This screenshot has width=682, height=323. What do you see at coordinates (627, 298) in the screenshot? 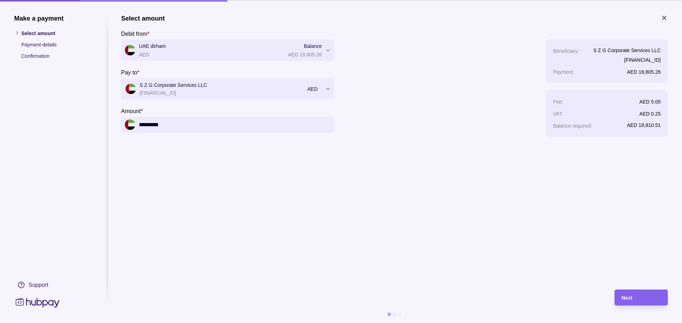
I see `span: Next` at bounding box center [627, 298].